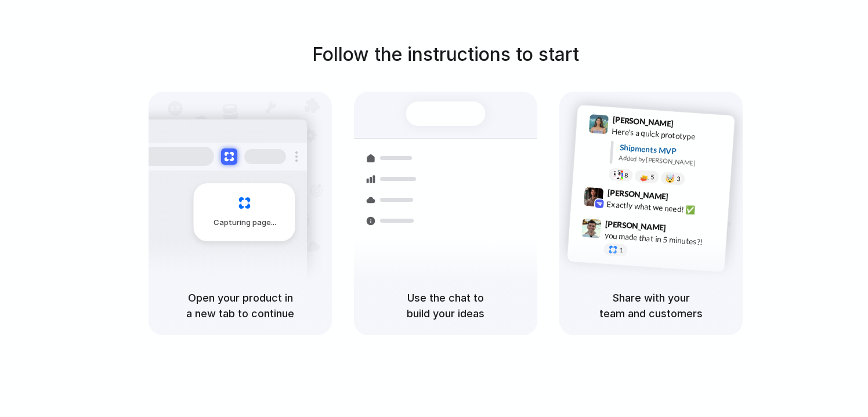 This screenshot has width=868, height=417. Describe the element at coordinates (679, 178) in the screenshot. I see `span: 3` at that location.